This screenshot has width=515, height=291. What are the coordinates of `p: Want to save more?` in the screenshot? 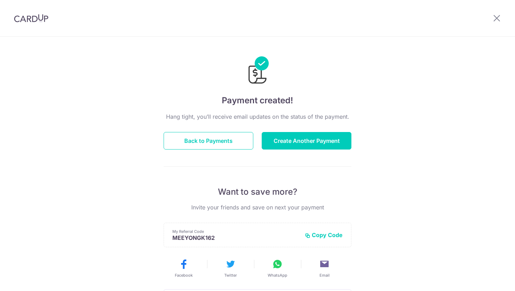 It's located at (257, 192).